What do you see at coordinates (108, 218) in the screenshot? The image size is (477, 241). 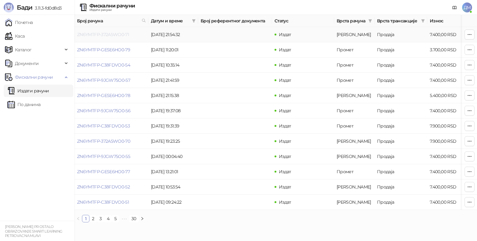 I see `a: 4` at bounding box center [108, 218].